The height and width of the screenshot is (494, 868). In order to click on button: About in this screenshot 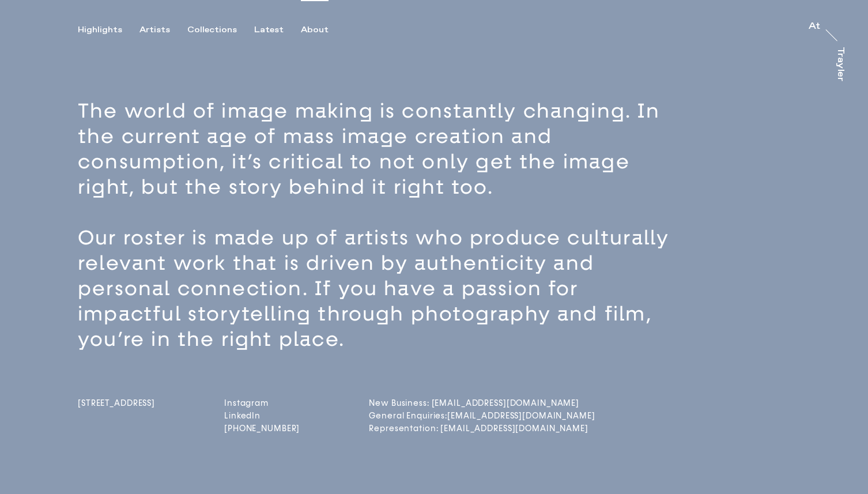, I will do `click(324, 30)`.